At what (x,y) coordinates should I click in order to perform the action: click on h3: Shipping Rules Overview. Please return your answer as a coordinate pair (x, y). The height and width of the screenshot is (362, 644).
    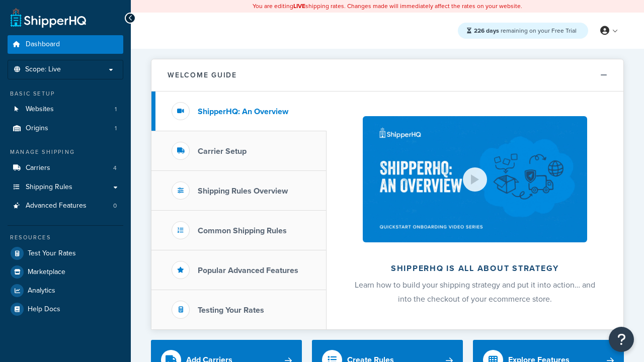
    Looking at the image, I should click on (242, 191).